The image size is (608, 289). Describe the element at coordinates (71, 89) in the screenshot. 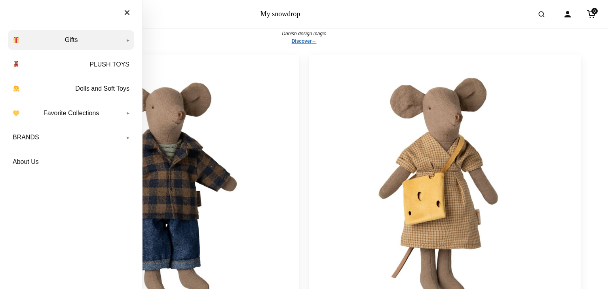

I see `a: Dolls and Soft Toys` at that location.